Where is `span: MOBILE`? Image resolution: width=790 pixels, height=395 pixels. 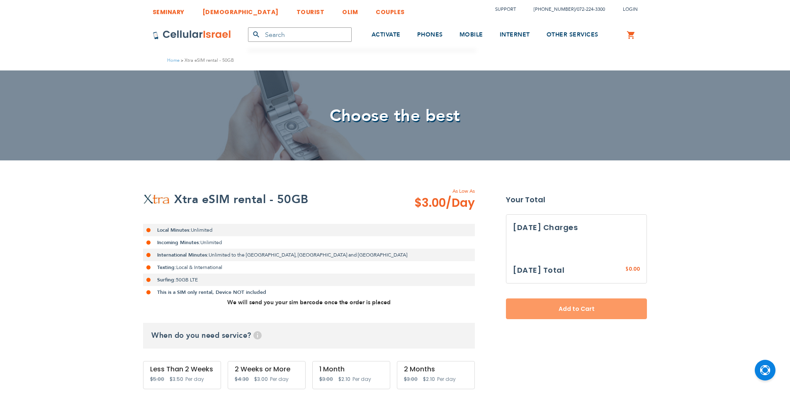
span: MOBILE is located at coordinates (471, 34).